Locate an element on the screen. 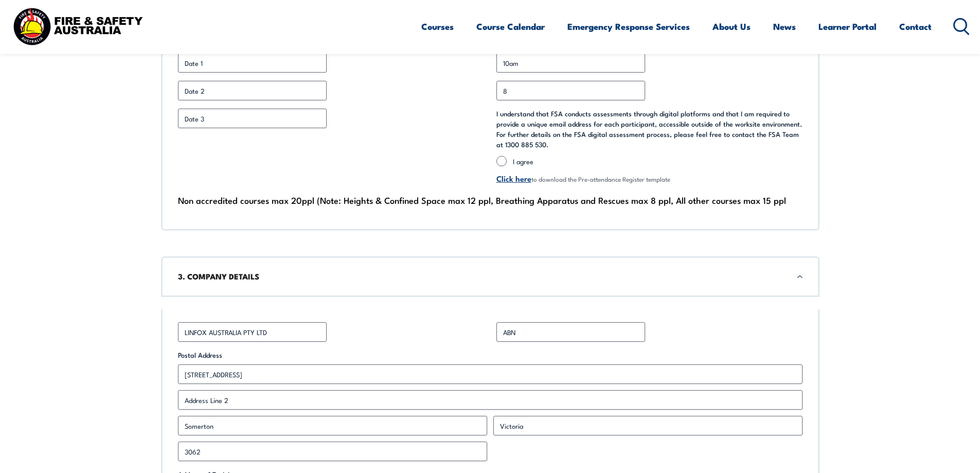 The image size is (980, 473). a: Emergency Response Services is located at coordinates (629, 26).